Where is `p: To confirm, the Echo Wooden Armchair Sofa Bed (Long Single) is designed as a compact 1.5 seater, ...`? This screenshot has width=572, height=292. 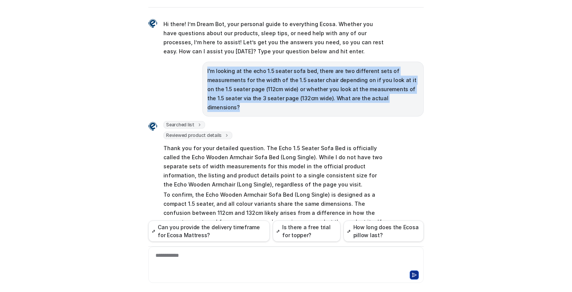
p: To confirm, the Echo Wooden Armchair Sofa Bed (Long Single) is designed as a compact 1.5 seater, ... is located at coordinates (274, 213).